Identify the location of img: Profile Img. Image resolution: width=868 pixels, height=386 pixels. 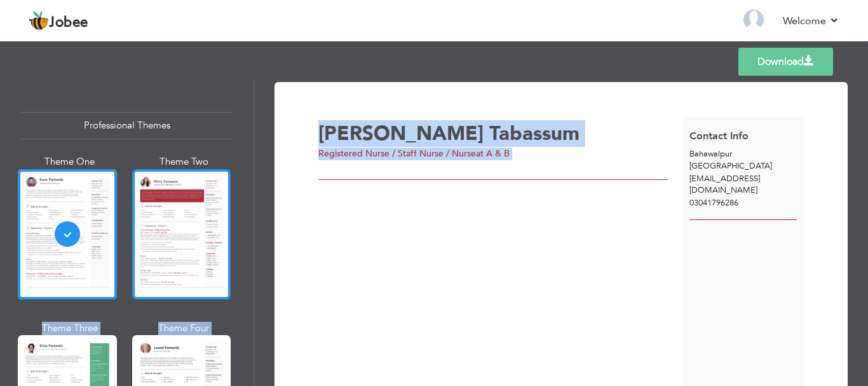
(753, 20).